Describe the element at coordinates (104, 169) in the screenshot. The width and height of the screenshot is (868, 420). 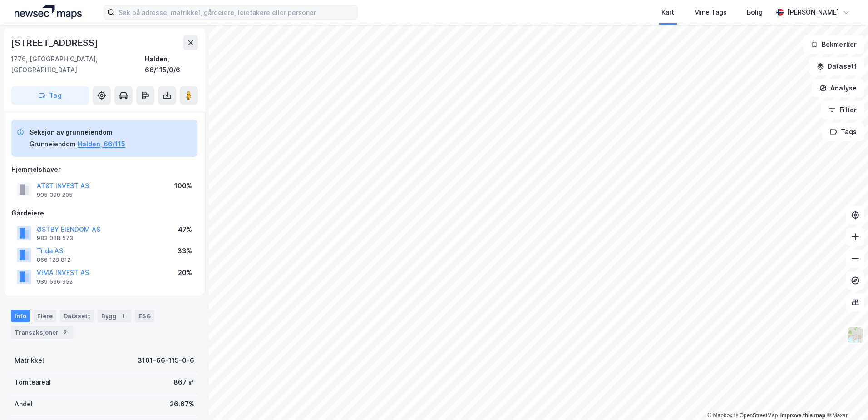
I see `div: Hjemmelshaver` at that location.